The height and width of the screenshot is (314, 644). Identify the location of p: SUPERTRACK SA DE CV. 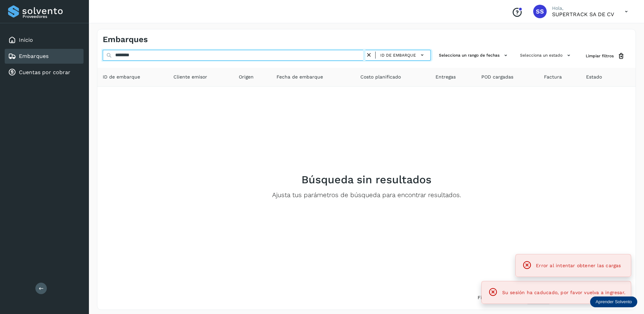
(583, 14).